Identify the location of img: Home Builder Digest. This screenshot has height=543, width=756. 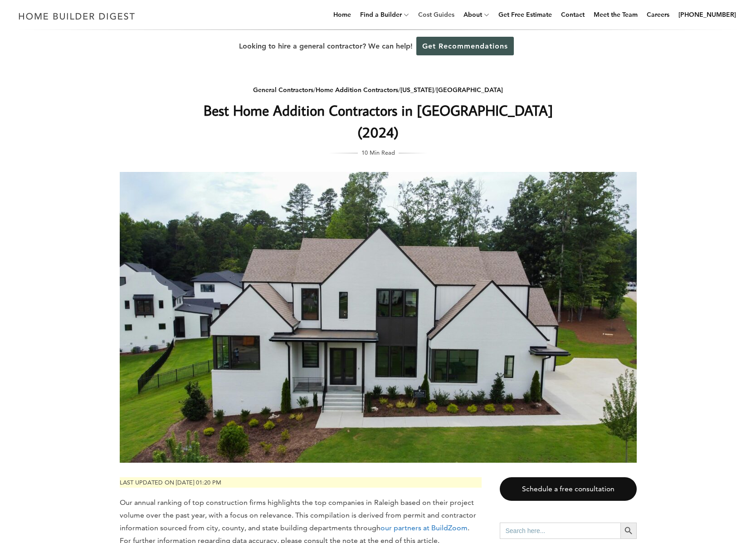
(76, 16).